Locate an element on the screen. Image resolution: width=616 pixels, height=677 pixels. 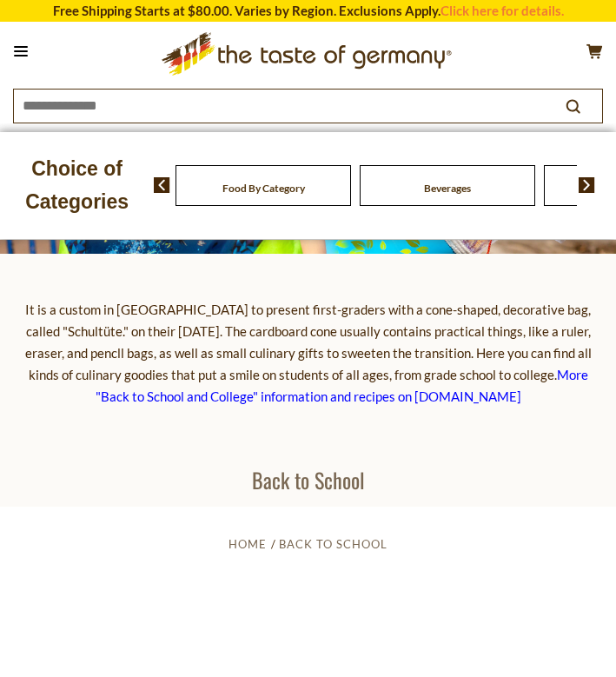
span: Home is located at coordinates (247, 543).